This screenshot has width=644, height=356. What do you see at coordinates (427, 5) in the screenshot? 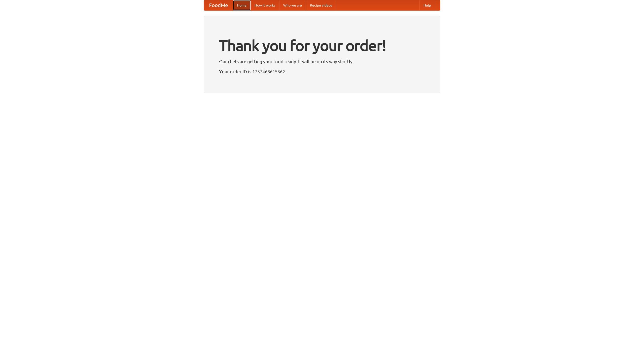
I see `a: Help` at bounding box center [427, 5].